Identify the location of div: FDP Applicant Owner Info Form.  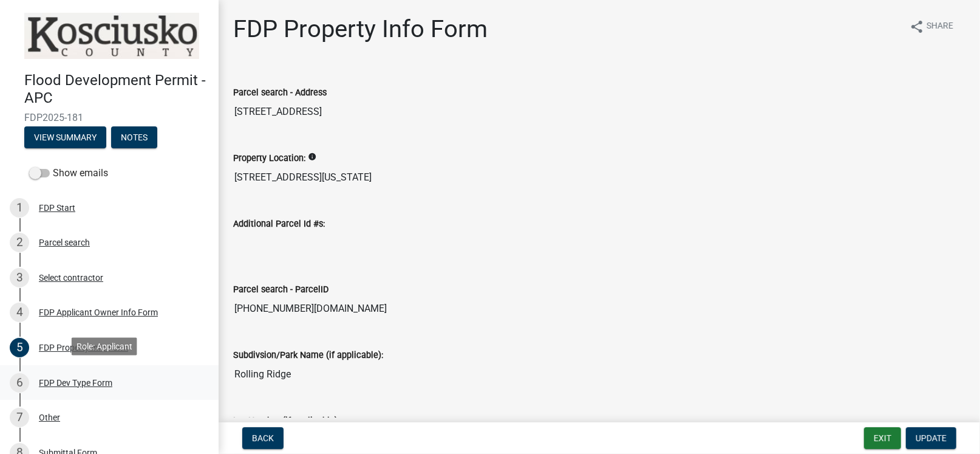
(99, 312).